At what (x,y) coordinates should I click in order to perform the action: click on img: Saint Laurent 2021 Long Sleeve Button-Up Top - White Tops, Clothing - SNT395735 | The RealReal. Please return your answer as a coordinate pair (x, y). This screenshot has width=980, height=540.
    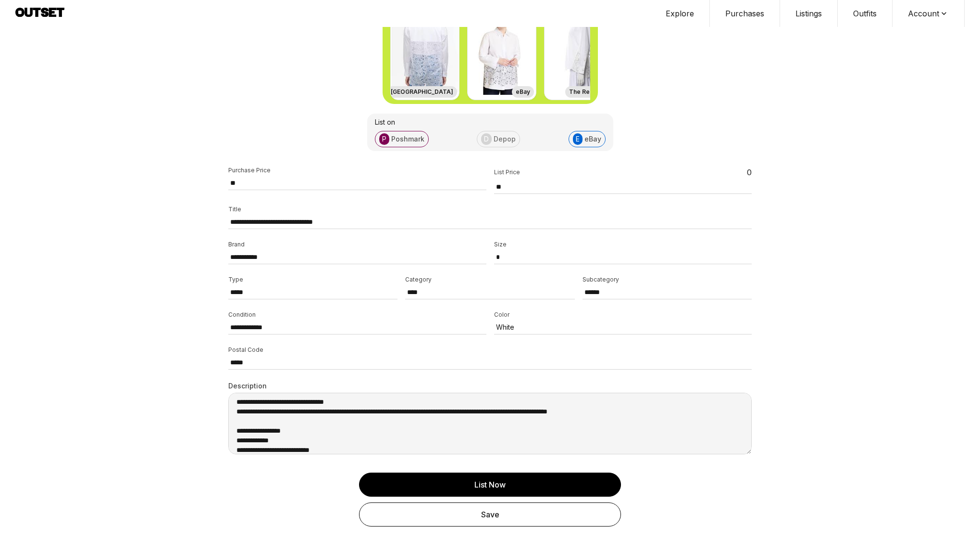
    Looking at the image, I should click on (579, 50).